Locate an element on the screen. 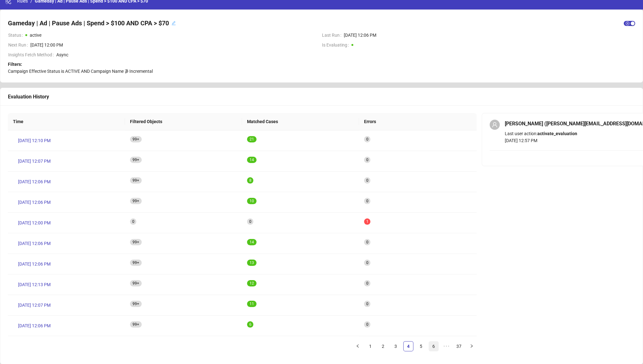  sup: 1 is located at coordinates (368, 221).